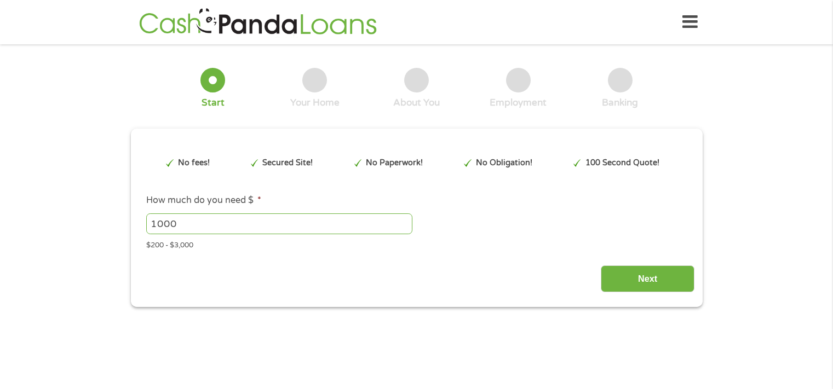  I want to click on label: How much do you need $, so click(204, 200).